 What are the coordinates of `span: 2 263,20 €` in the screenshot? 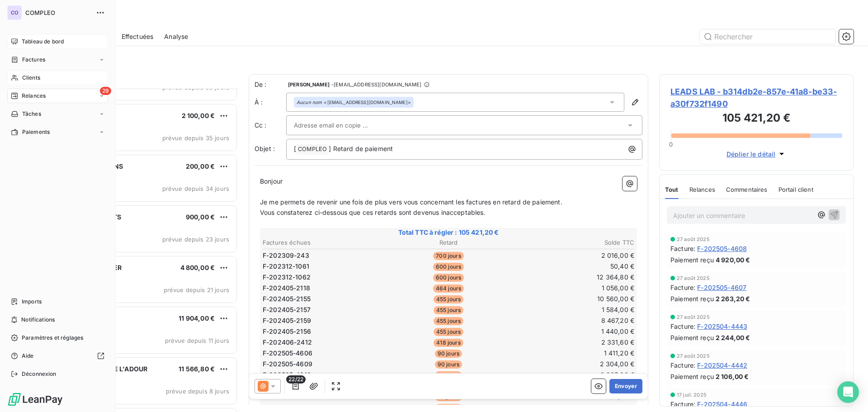 It's located at (733, 298).